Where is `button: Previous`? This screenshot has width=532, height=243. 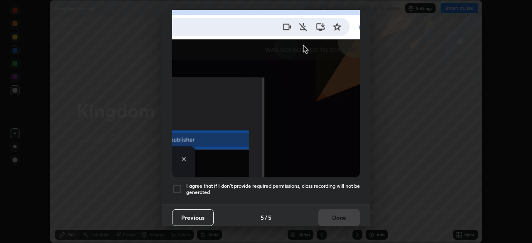
button: Previous is located at coordinates (193, 218).